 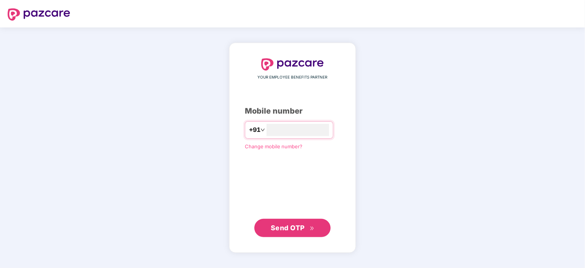 I want to click on span: down, so click(x=263, y=130).